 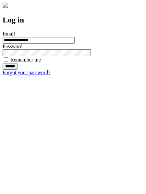 I want to click on a: Forgot your password?, so click(x=26, y=72).